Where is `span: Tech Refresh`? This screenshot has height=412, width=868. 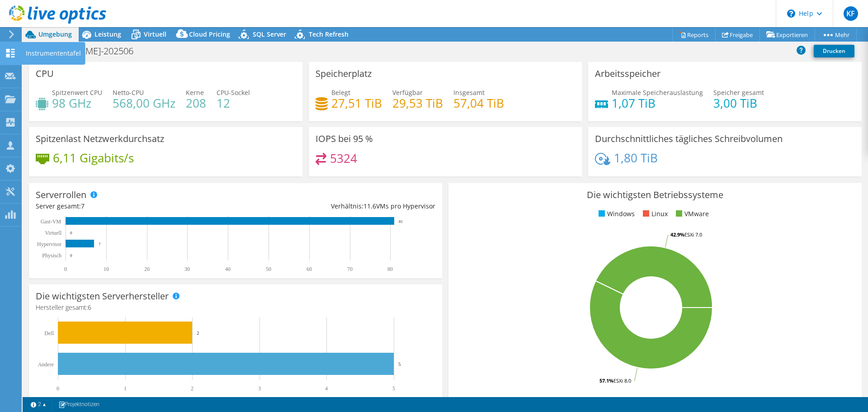
span: Tech Refresh is located at coordinates (329, 34).